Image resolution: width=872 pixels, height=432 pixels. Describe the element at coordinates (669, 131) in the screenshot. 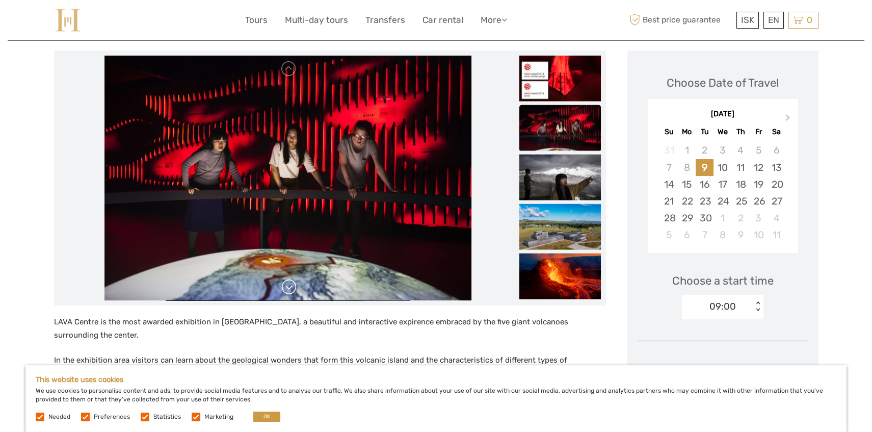

I see `div: Su` at that location.